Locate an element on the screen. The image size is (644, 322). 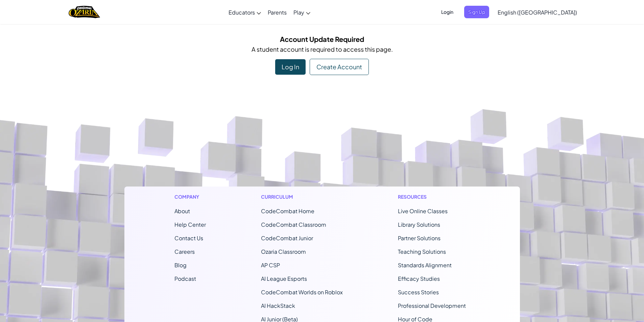
a: Blog is located at coordinates (180, 265).